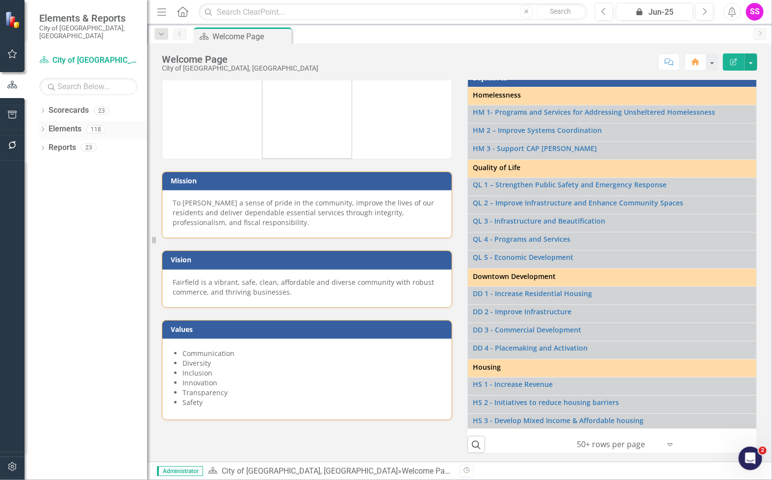  I want to click on li: Transparency, so click(312, 393).